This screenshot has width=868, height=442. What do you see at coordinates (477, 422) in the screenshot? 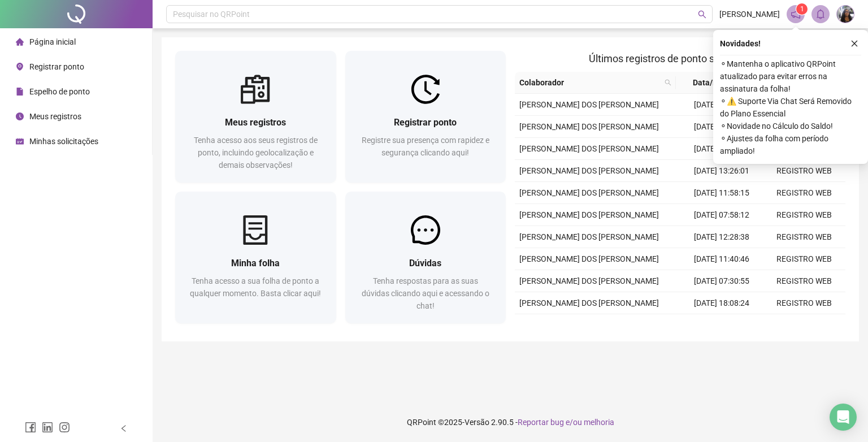
I see `span: Versão` at bounding box center [477, 422].